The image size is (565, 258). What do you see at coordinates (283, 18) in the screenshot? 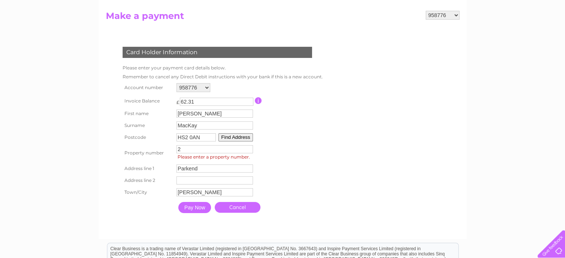
I see `h2: Make a payment` at bounding box center [283, 18].